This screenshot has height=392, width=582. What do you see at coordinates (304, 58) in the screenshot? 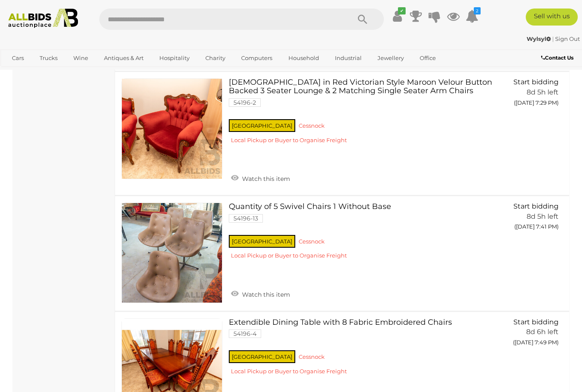
I see `a: Household` at bounding box center [304, 58].